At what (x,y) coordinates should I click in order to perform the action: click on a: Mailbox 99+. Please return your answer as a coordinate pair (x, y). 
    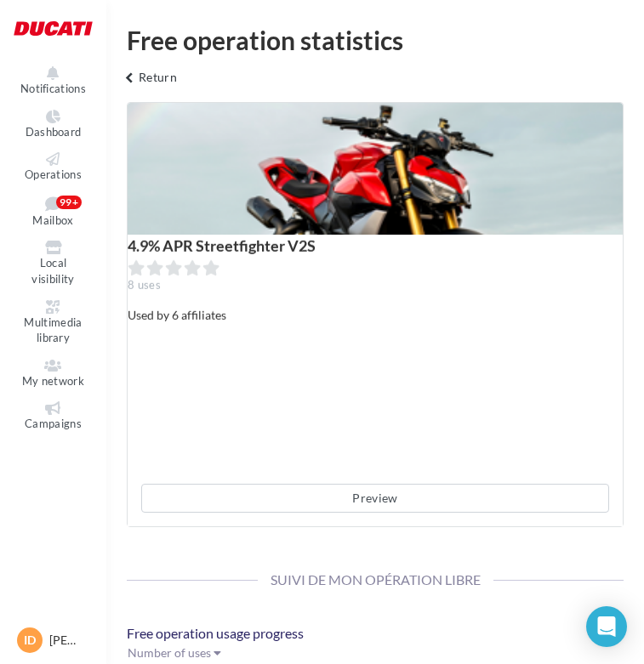
    Looking at the image, I should click on (53, 212).